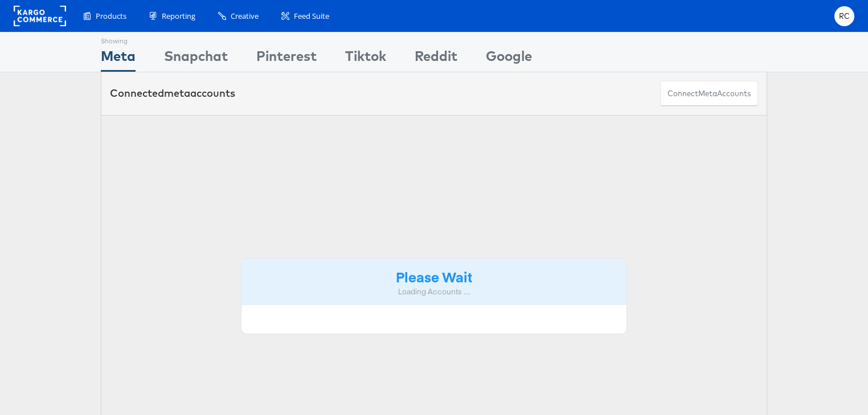  Describe the element at coordinates (436, 58) in the screenshot. I see `div: Reddit` at that location.